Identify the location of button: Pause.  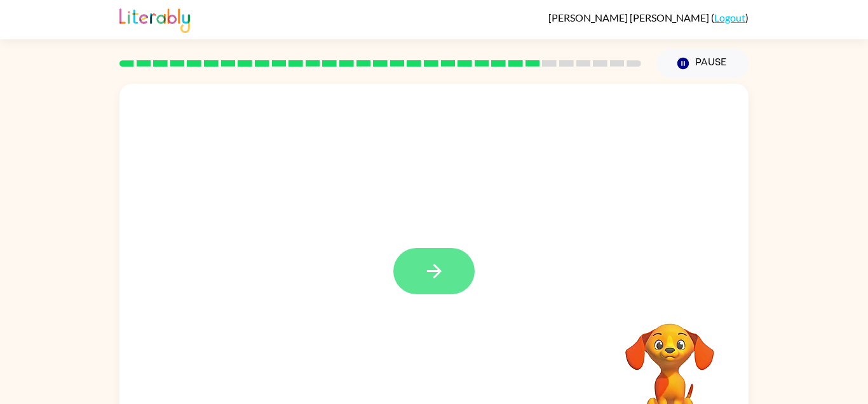
(702, 63).